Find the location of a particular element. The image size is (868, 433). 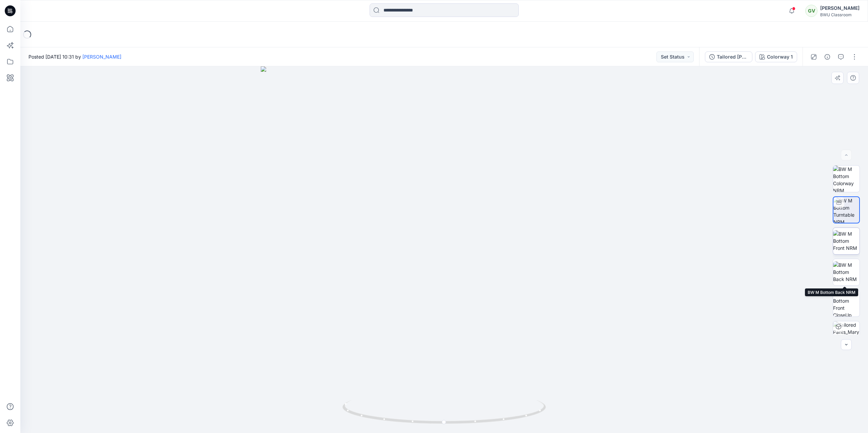

img: BW M Bottom Front CloseUp NRM is located at coordinates (847, 303).